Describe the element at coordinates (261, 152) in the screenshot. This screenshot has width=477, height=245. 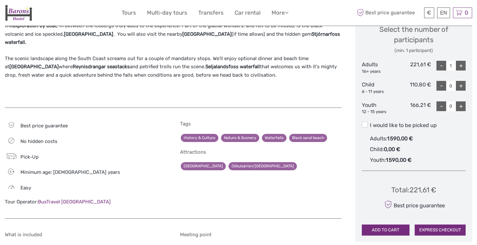
I see `h5: Attractions` at that location.